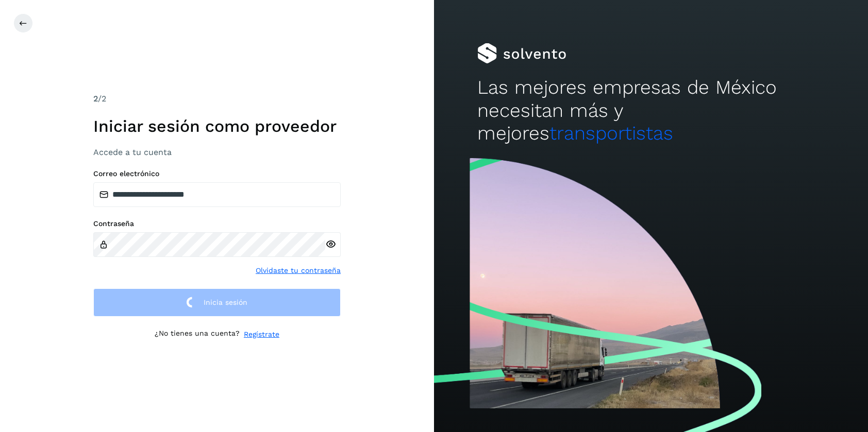 The width and height of the screenshot is (868, 432). I want to click on h1: Iniciar sesión como proveedor, so click(217, 126).